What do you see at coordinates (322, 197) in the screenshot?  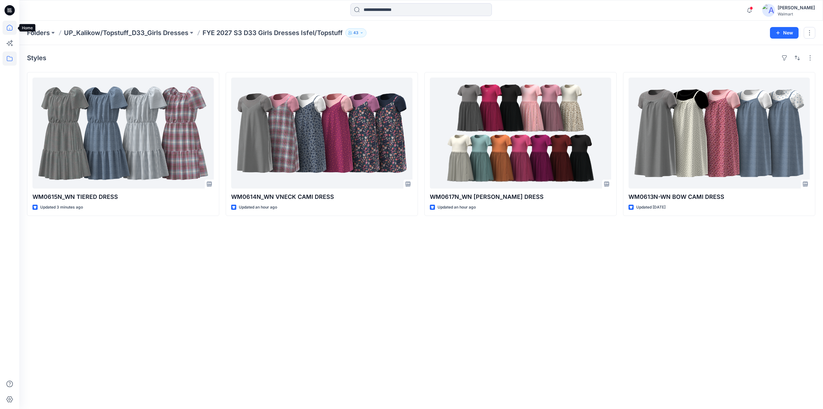 I see `p: WM0614N_WN VNECK CAMI DRESS` at bounding box center [322, 197].